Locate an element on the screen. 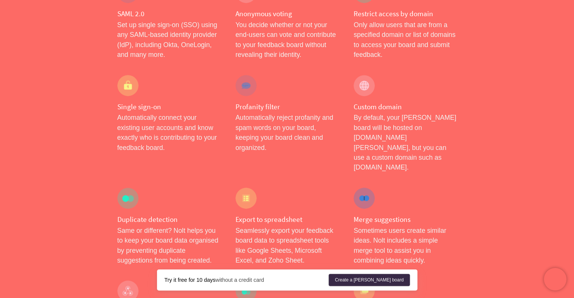  h4: Anonymous voting is located at coordinates (287, 14).